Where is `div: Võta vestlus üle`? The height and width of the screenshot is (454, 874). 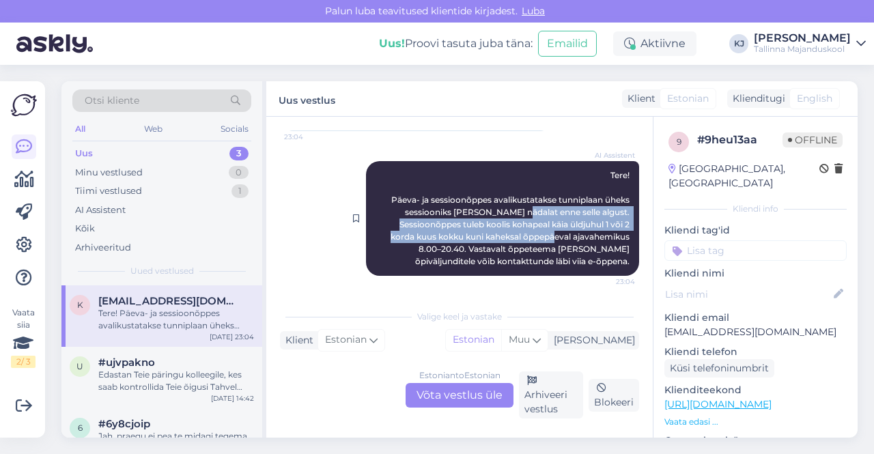 div: Võta vestlus üle is located at coordinates (460, 396).